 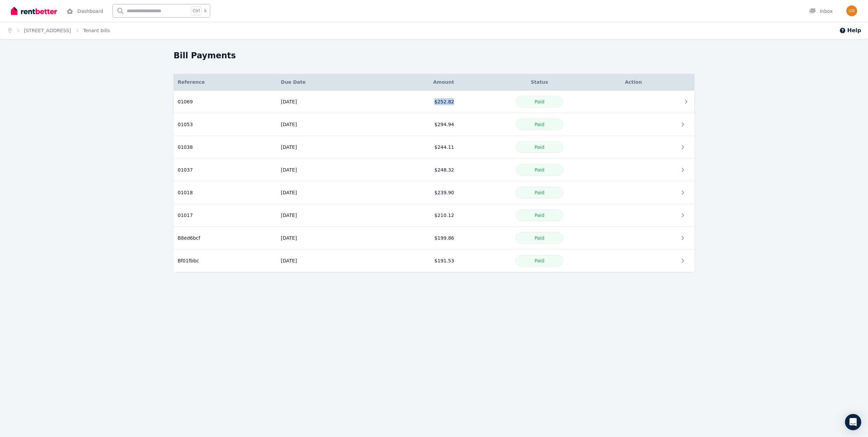 I want to click on div: Inbox, so click(x=821, y=12).